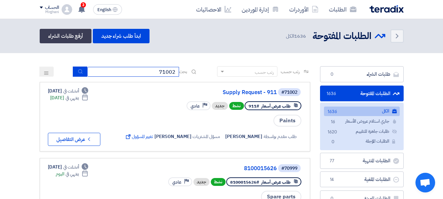 The height and width of the screenshot is (199, 443). What do you see at coordinates (362, 161) in the screenshot?
I see `a: الطلبات المنتهية77` at bounding box center [362, 161].